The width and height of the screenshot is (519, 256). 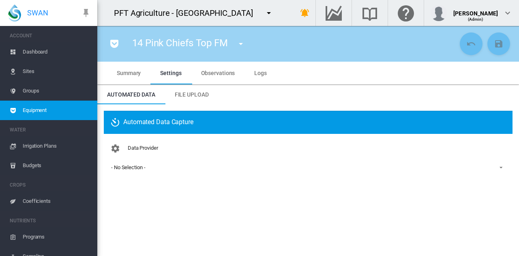 I want to click on img: SWAN-Landscape-Logo-Colour-drop.png, so click(x=15, y=13).